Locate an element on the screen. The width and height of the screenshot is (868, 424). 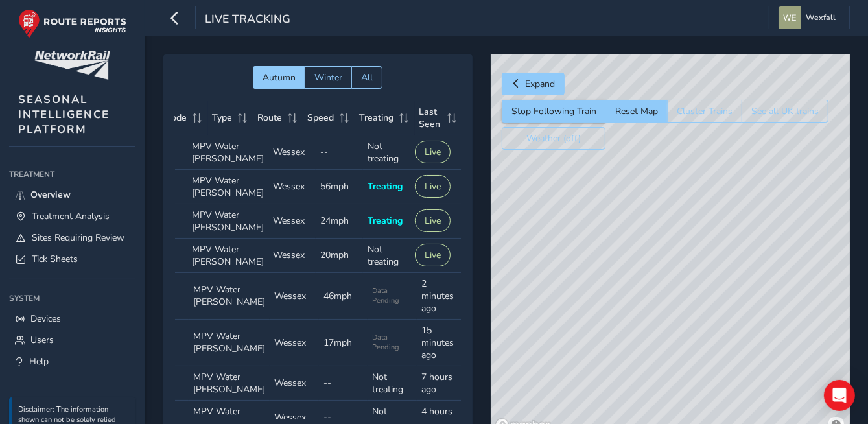
span: Users is located at coordinates (42, 339).